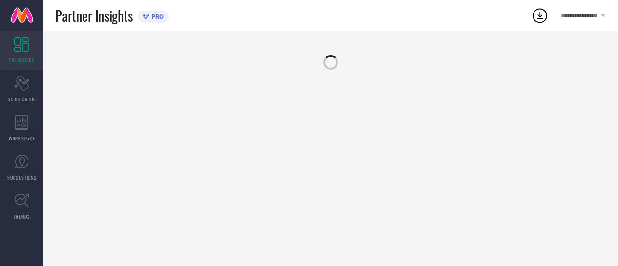 This screenshot has height=266, width=618. I want to click on span: TRENDS, so click(22, 216).